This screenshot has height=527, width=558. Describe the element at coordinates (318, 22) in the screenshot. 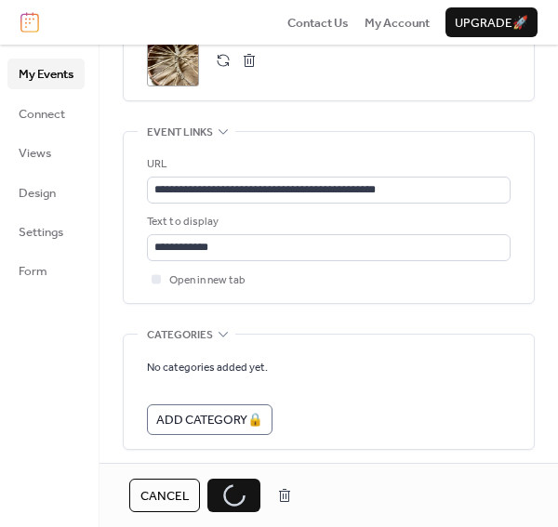

I see `a: Contact Us` at that location.